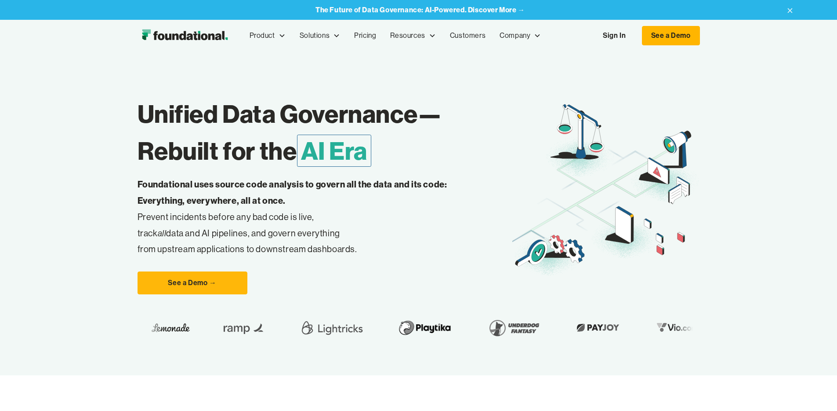 Image resolution: width=837 pixels, height=411 pixels. What do you see at coordinates (291, 327) in the screenshot?
I see `img: Lightricks` at bounding box center [291, 327].